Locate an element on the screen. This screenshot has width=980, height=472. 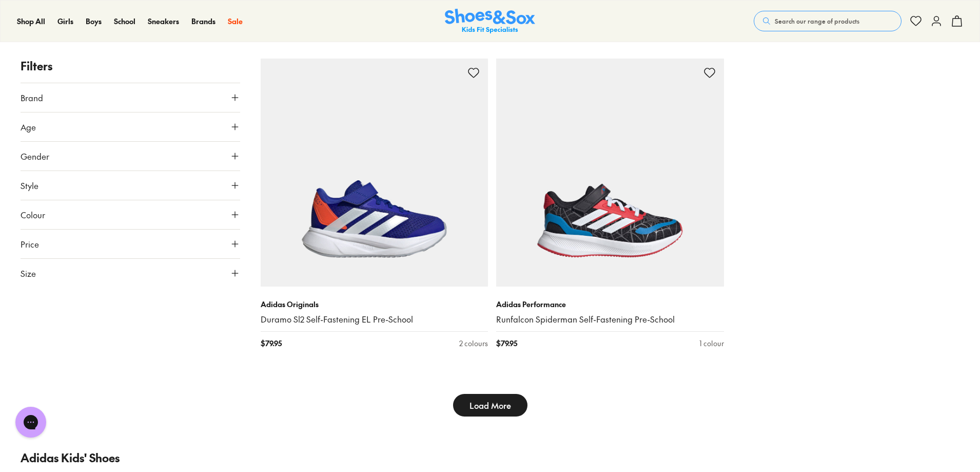
span: Colour is located at coordinates (33, 215).